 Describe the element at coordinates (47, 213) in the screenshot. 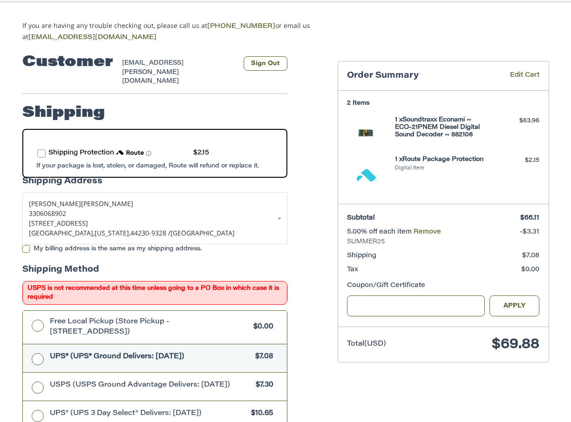

I see `span: 3306068902` at that location.